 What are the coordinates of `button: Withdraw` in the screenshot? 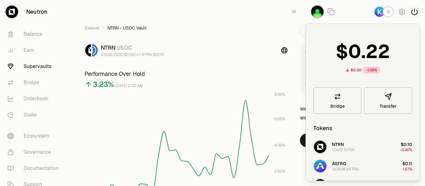 It's located at (354, 141).